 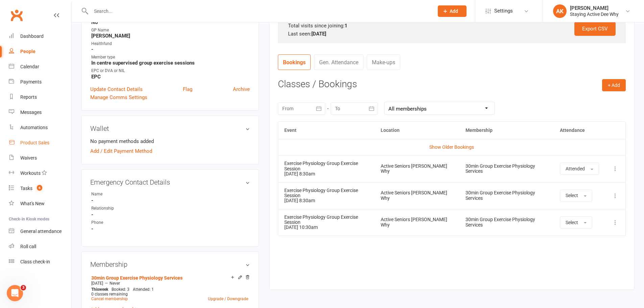 What do you see at coordinates (170, 141) in the screenshot?
I see `li: No payment methods added` at bounding box center [170, 141].